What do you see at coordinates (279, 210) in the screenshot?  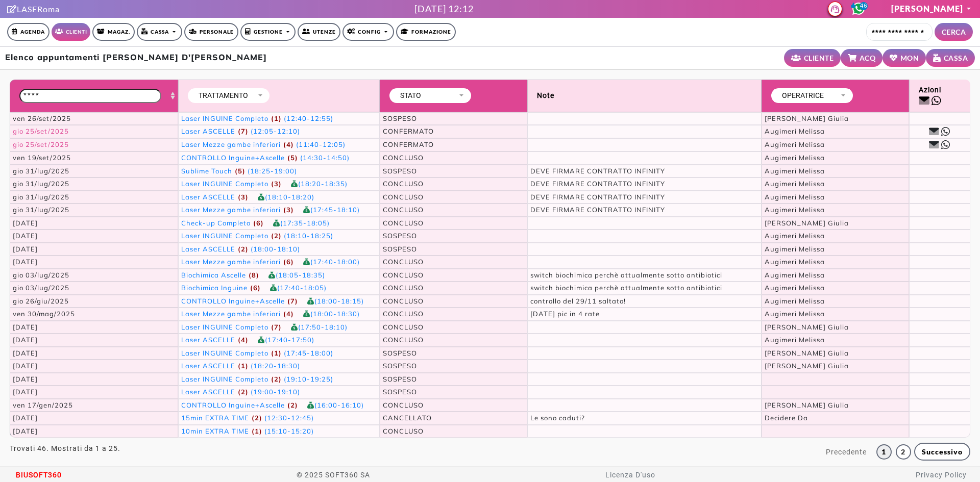 I see `td: (17:45-18:10)` at bounding box center [279, 210].